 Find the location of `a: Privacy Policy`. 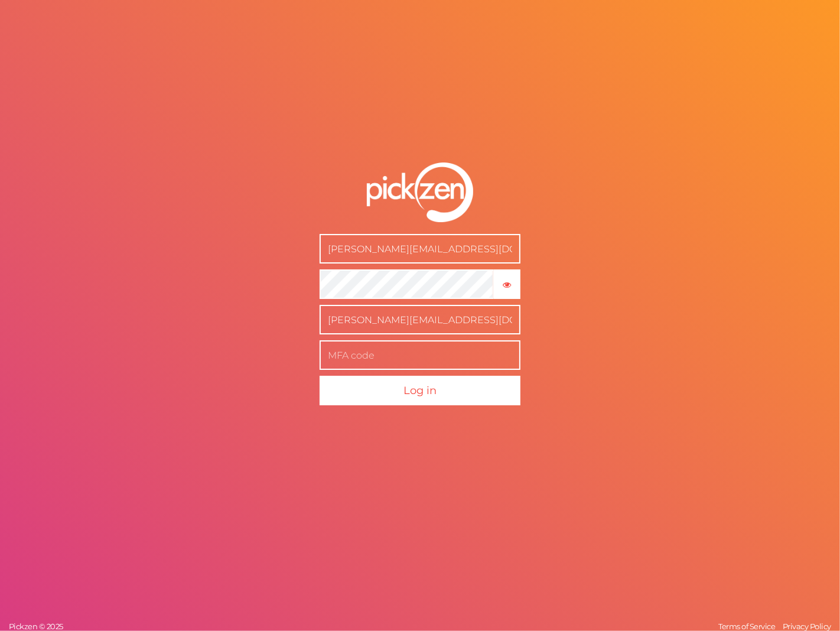

a: Privacy Policy is located at coordinates (807, 626).